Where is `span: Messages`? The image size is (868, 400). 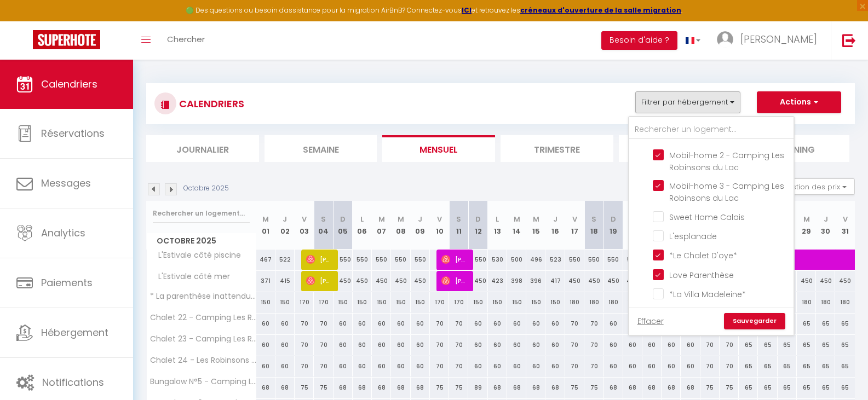
span: Messages is located at coordinates (65, 183).